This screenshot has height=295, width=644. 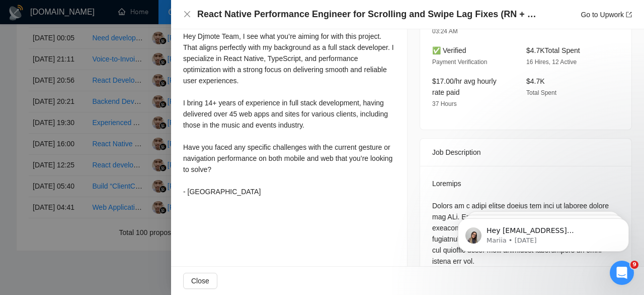 I want to click on span: $4.7K Total Spent, so click(x=553, y=50).